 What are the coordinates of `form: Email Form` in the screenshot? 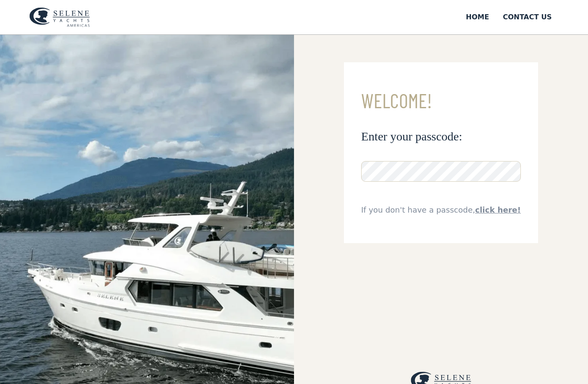 It's located at (441, 153).